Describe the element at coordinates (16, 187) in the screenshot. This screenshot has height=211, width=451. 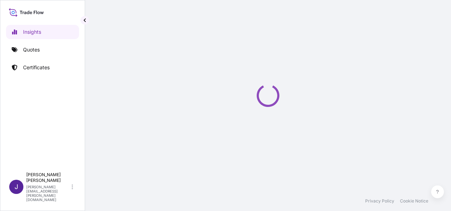
I see `span: J` at that location.